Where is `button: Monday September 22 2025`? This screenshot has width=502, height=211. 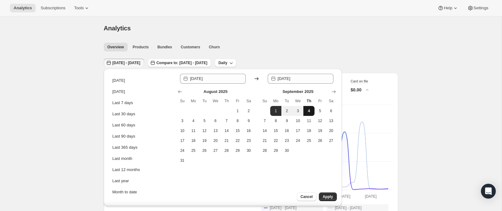
button: Monday September 22 2025 is located at coordinates (276, 141).